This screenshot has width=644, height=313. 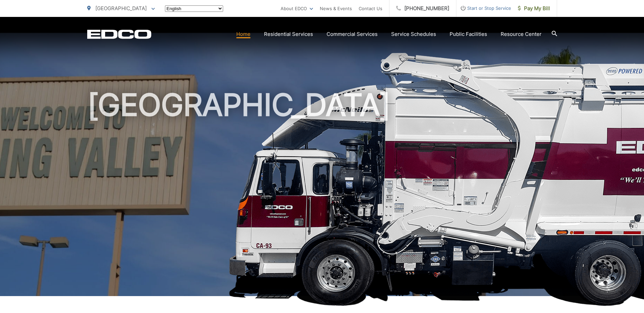 I want to click on a: Public Facilities, so click(x=468, y=34).